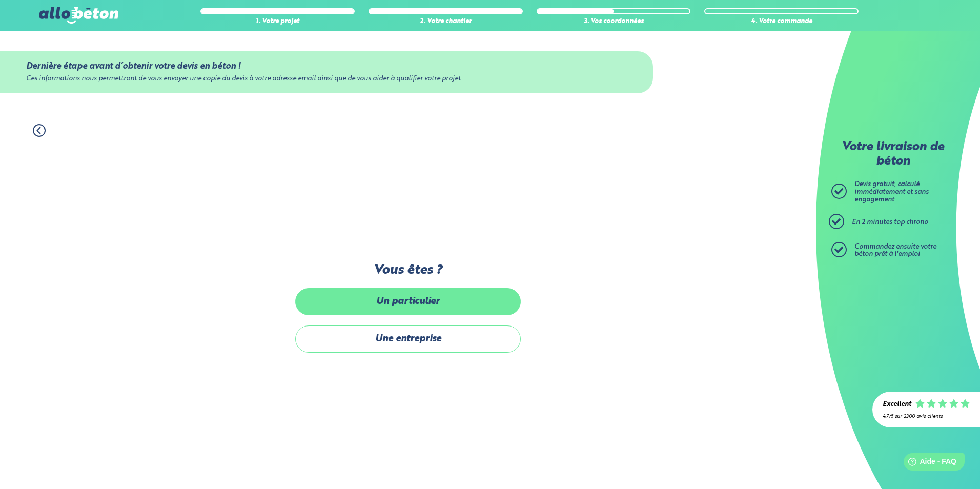 The image size is (980, 489). I want to click on img: allobéton, so click(78, 16).